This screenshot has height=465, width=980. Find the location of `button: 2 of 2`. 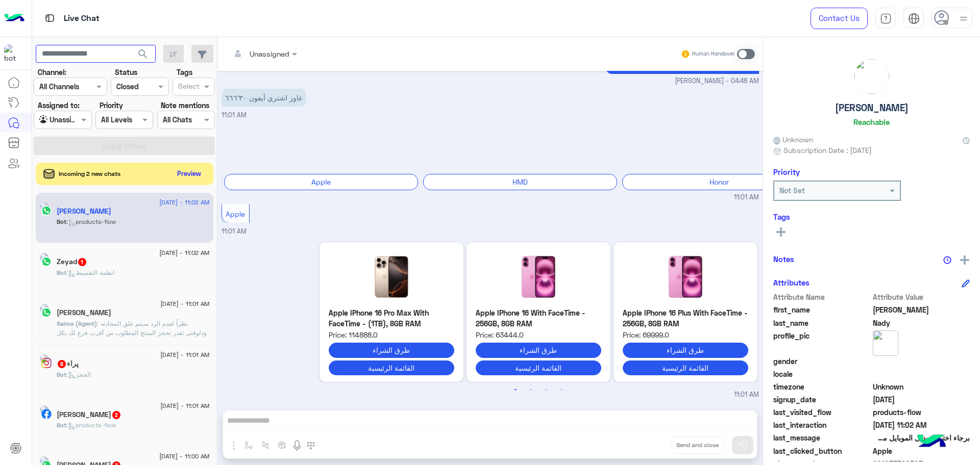

button: 2 of 2 is located at coordinates (531, 390).